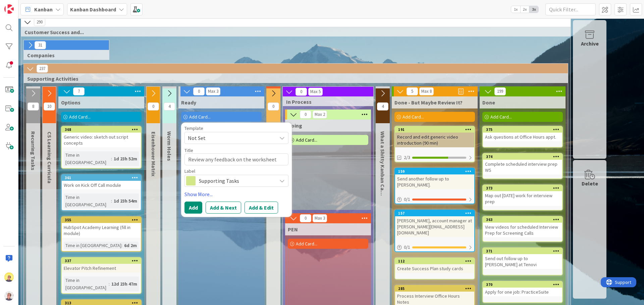 This screenshot has height=305, width=644. Describe the element at coordinates (93, 9) in the screenshot. I see `b: Kanban Dashboard` at that location.